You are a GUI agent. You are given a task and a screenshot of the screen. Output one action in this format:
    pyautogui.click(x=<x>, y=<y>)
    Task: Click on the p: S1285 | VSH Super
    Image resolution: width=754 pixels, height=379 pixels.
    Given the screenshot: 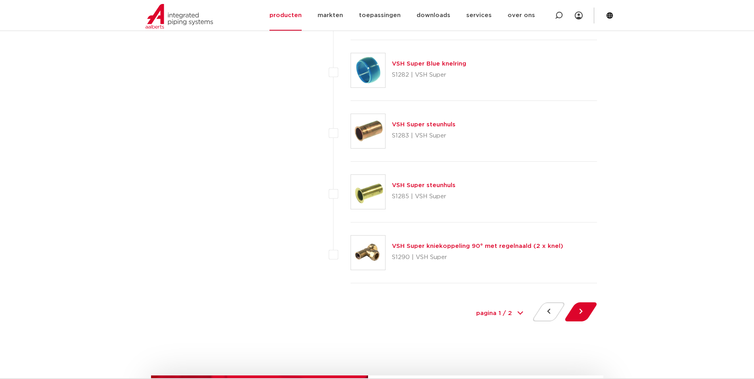 What is the action you would take?
    pyautogui.click(x=424, y=197)
    